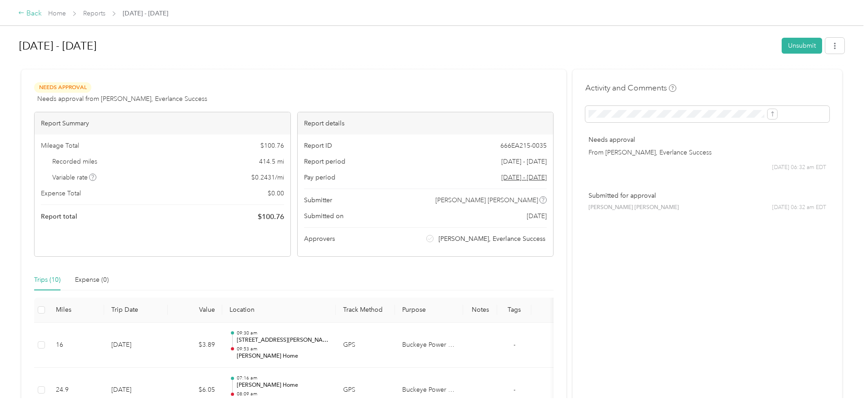 The image size is (868, 414). What do you see at coordinates (76, 310) in the screenshot?
I see `th: Miles` at bounding box center [76, 310].